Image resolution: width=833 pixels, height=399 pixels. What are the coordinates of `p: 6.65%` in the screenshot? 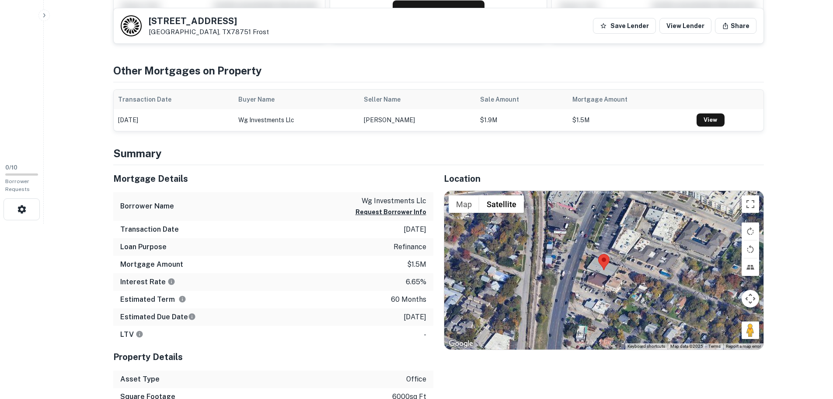 It's located at (416, 282).